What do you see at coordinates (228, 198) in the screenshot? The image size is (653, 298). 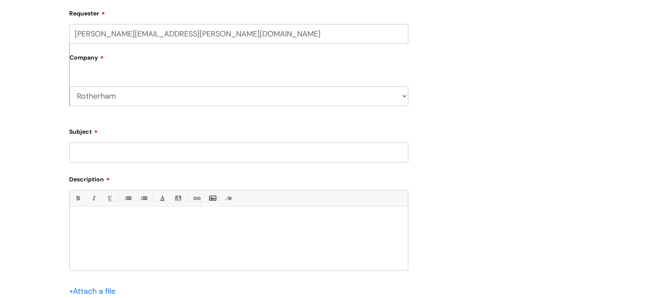 I see `a: Remove formatting (Ctrl-\)` at bounding box center [228, 198].